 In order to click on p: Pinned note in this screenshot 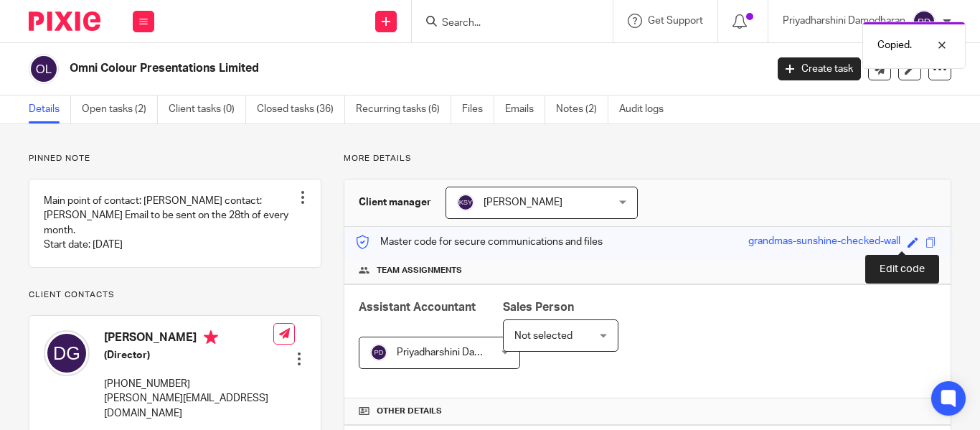, I will do `click(175, 159)`.